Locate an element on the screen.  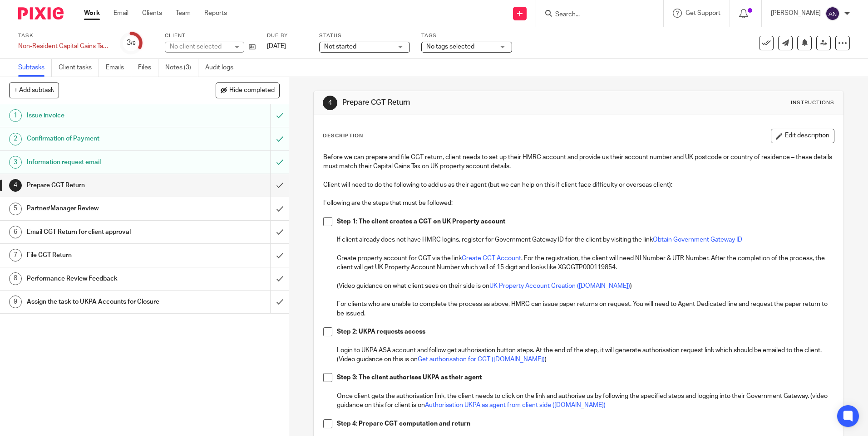
span: Hide completed is located at coordinates (252, 91).